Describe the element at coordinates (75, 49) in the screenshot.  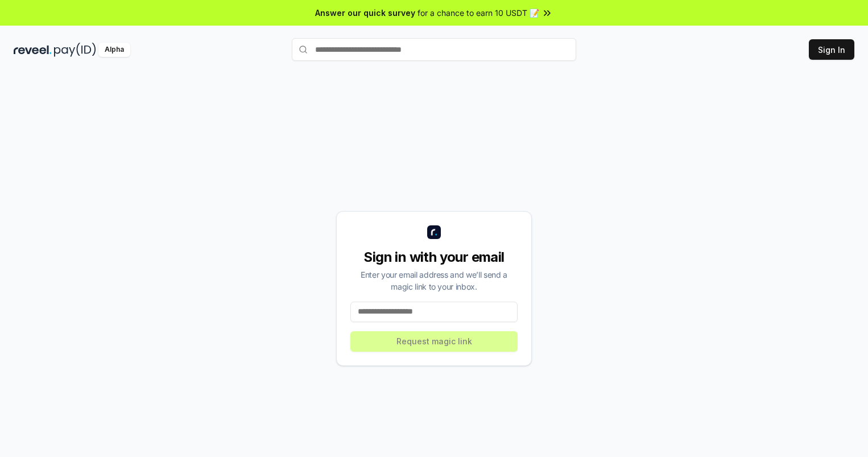
I see `img: pay_id` at that location.